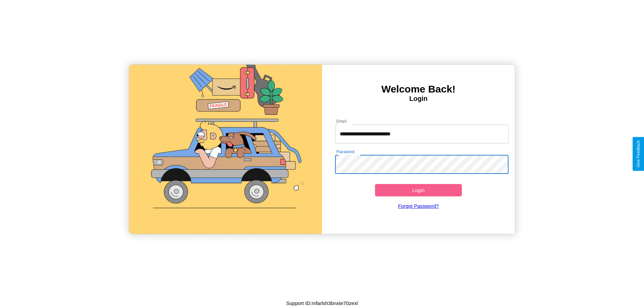 This screenshot has height=308, width=644. What do you see at coordinates (418, 99) in the screenshot?
I see `h4: Login` at bounding box center [418, 99].